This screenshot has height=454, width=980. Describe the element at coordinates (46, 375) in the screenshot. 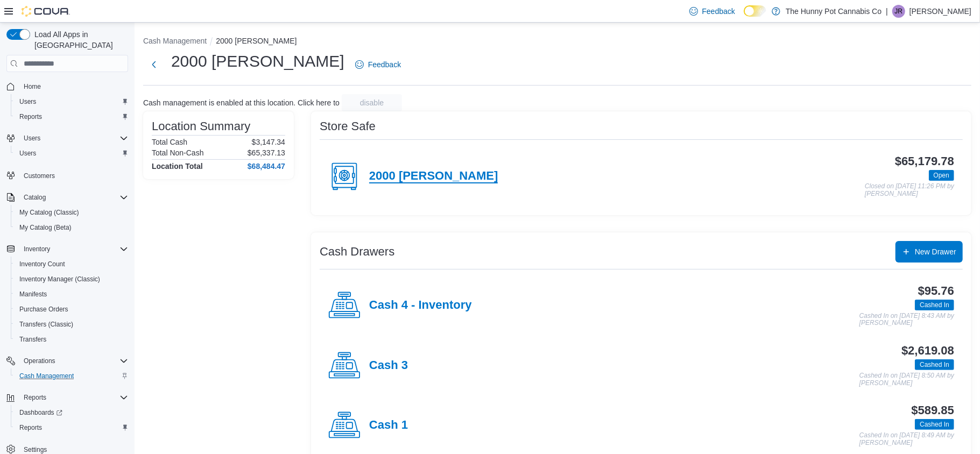

I see `a: Cash Management` at that location.